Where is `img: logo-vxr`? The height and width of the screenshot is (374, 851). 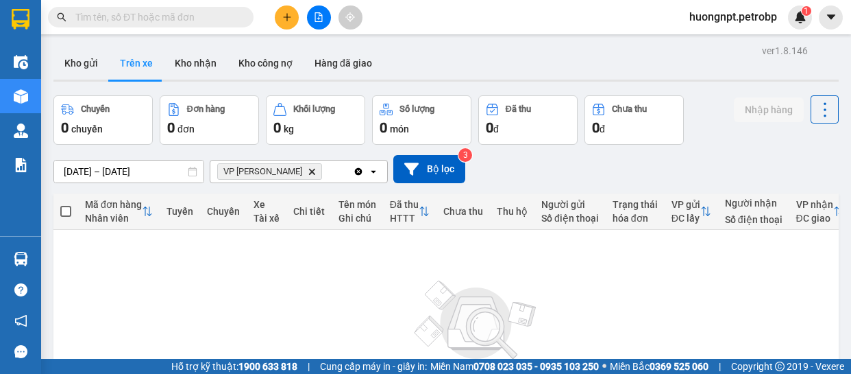
img: logo-vxr is located at coordinates (21, 19).